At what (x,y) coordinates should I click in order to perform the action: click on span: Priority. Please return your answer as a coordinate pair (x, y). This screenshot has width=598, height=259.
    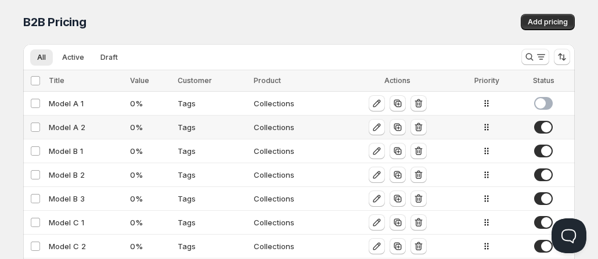
    Looking at the image, I should click on (486, 80).